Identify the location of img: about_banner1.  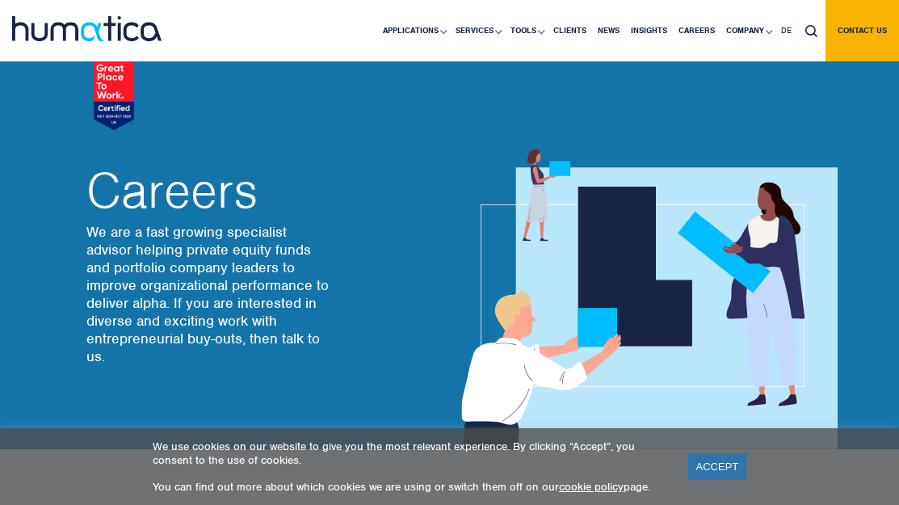
(644, 299).